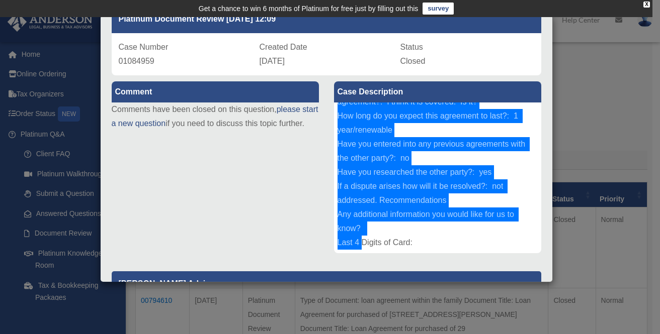 Image resolution: width=660 pixels, height=334 pixels. I want to click on div: close, so click(646, 5).